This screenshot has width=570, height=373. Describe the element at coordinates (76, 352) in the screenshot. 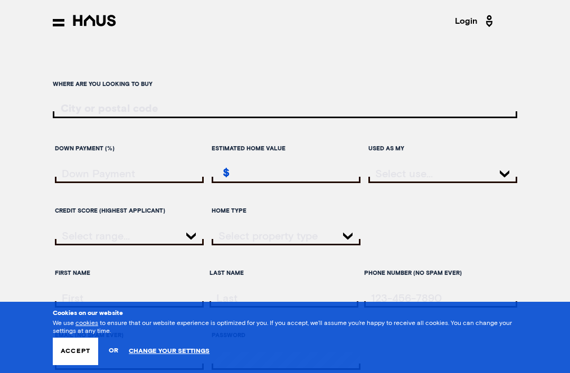

I see `button: Accept` at that location.